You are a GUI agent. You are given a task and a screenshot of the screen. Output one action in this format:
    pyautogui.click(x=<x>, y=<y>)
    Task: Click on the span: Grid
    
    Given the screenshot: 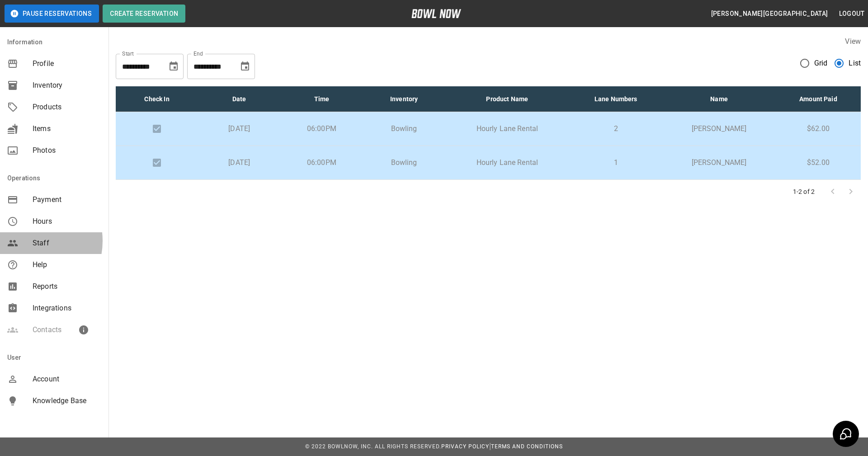 What is the action you would take?
    pyautogui.click(x=821, y=63)
    